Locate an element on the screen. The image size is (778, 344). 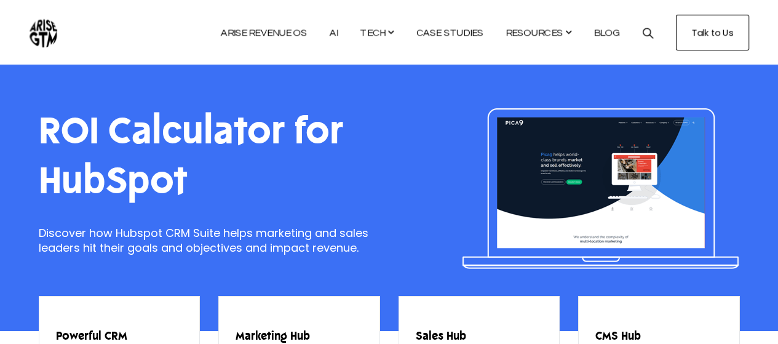
h4: Sales Hub is located at coordinates (479, 336).